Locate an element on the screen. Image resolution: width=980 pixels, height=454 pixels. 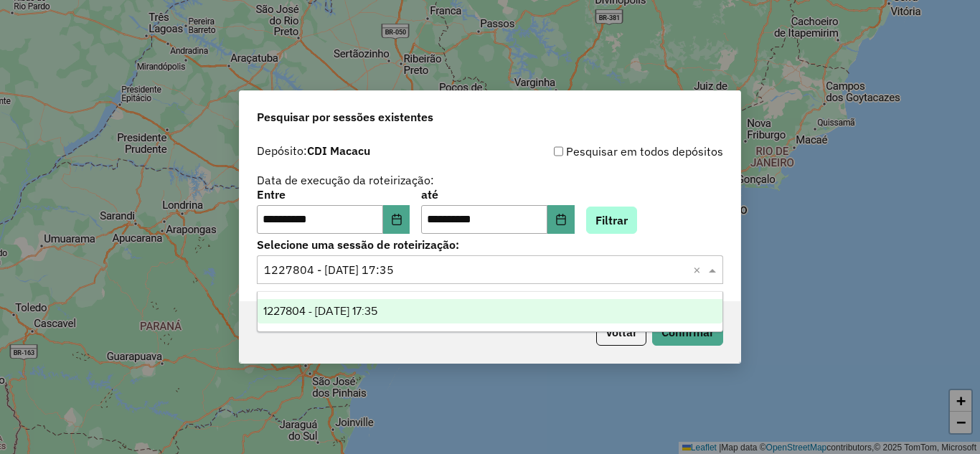
label: Depósito: is located at coordinates (314, 151).